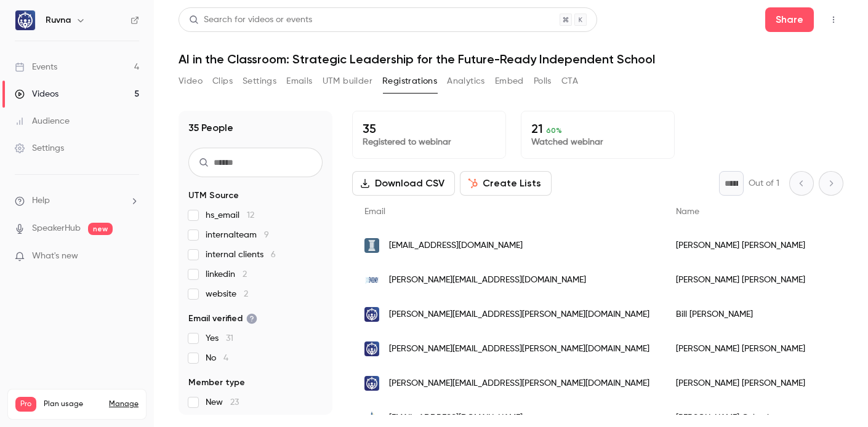 The width and height of the screenshot is (868, 427). I want to click on span: 4, so click(226, 358).